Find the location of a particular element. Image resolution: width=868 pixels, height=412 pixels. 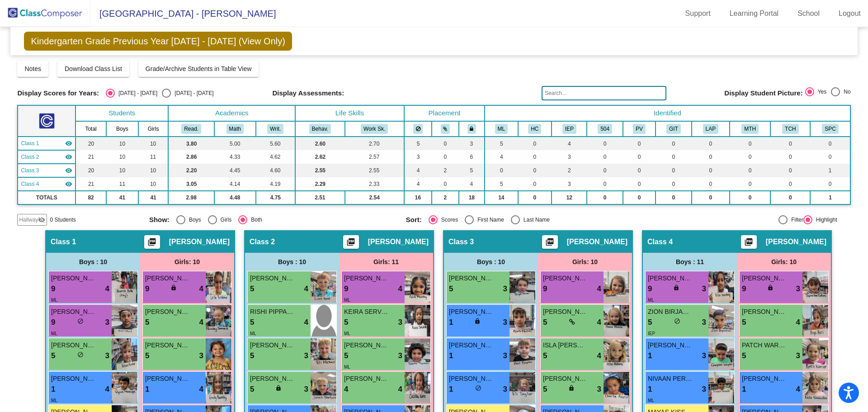

button: Notes is located at coordinates (32, 69).